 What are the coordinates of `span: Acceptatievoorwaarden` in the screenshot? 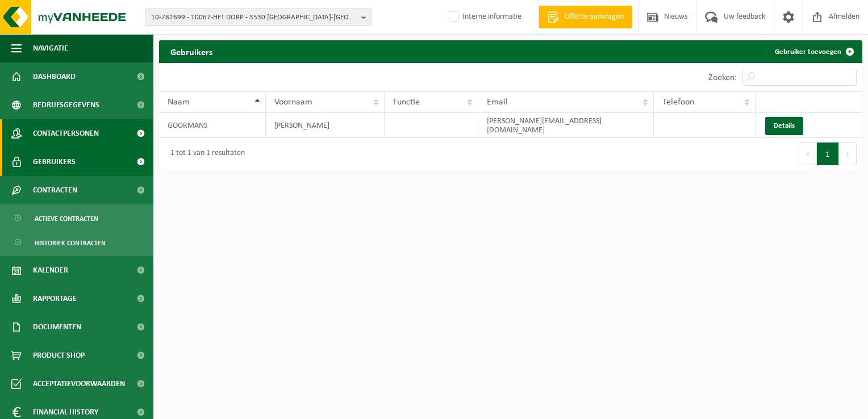 It's located at (79, 384).